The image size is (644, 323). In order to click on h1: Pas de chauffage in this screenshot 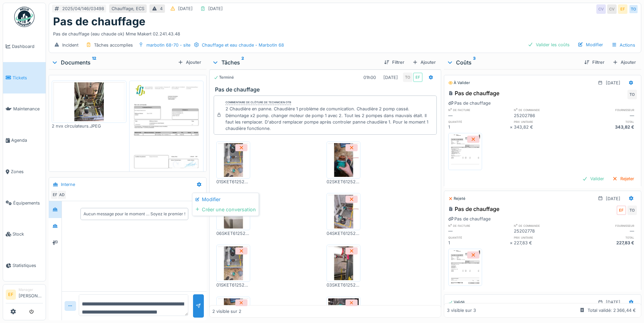, I will do `click(99, 21)`.